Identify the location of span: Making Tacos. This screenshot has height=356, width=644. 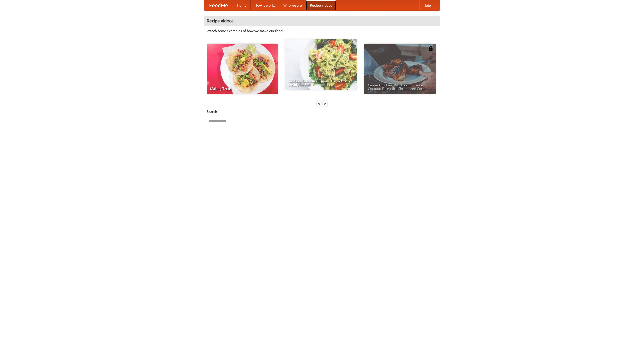
(242, 88).